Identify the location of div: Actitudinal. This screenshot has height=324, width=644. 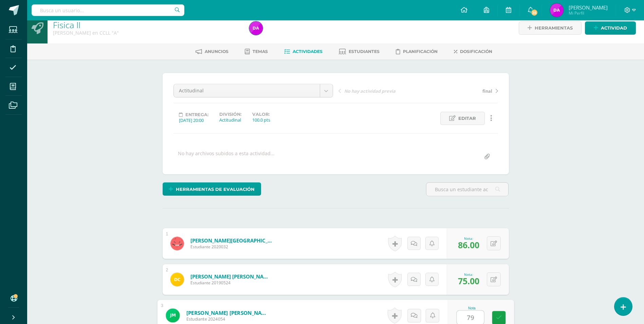
(230, 120).